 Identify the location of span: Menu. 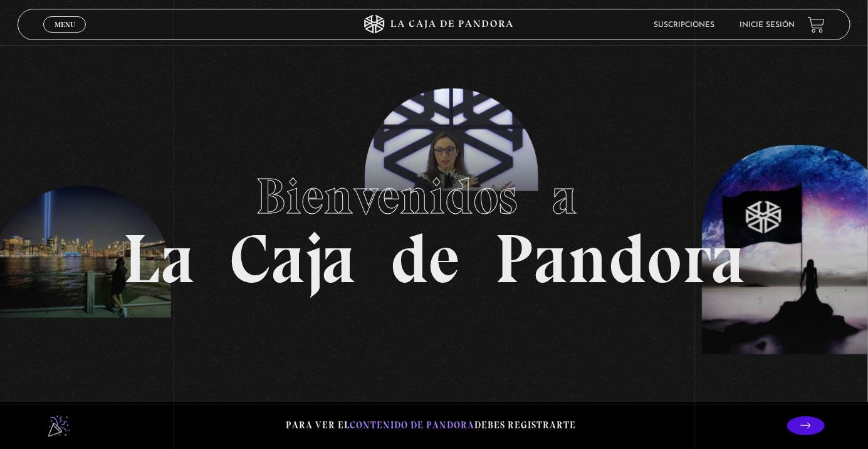
(65, 24).